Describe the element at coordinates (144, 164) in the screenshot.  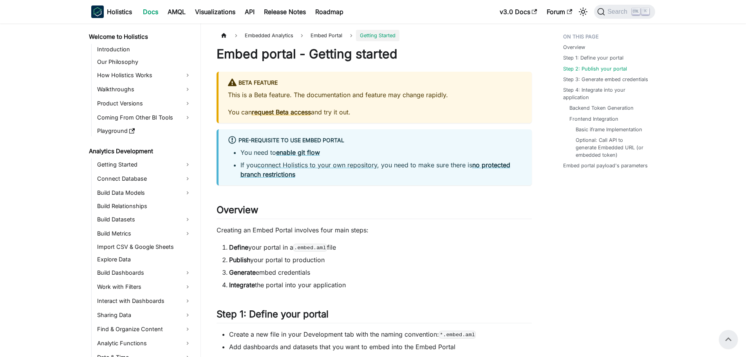
I see `a: Getting Started` at that location.